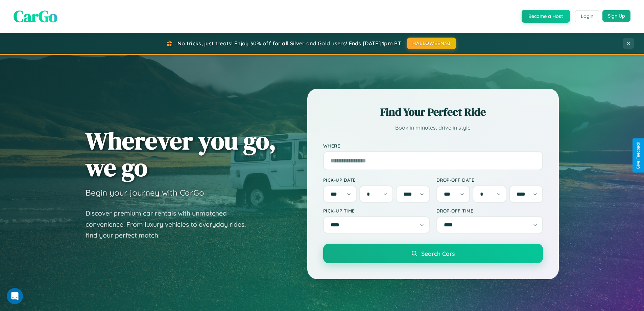 The width and height of the screenshot is (644, 311). Describe the element at coordinates (638, 155) in the screenshot. I see `div: Give Feedback` at that location.